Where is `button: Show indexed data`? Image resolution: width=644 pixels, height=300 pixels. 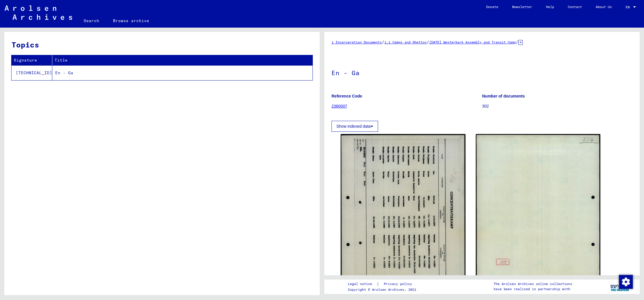 button: Show indexed data is located at coordinates (355, 126).